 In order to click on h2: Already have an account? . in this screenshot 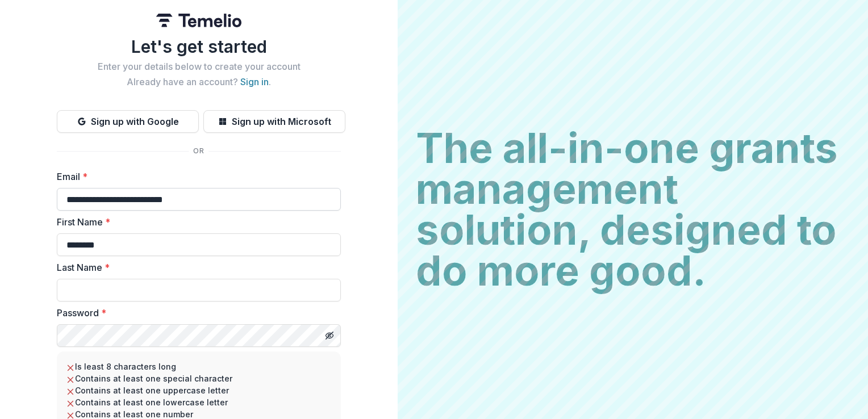, I will do `click(199, 82)`.